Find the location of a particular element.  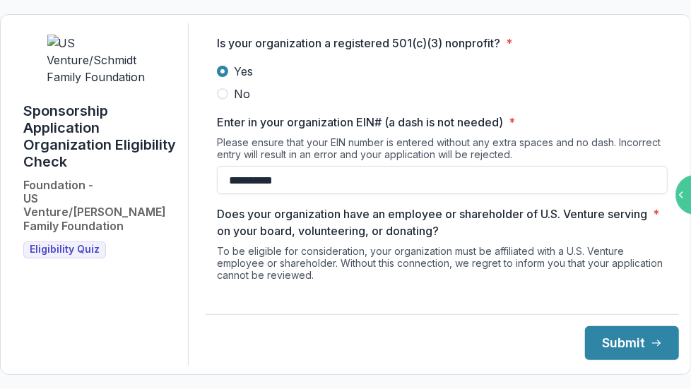

img: US Venture/Schmidt Family Foundation is located at coordinates (100, 60).